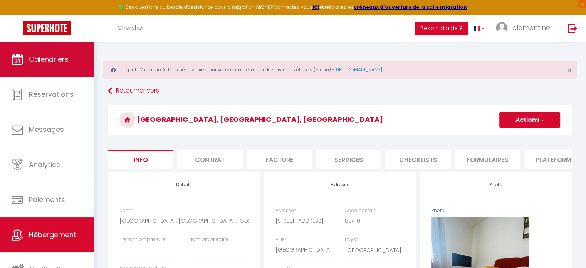  Describe the element at coordinates (184, 185) in the screenshot. I see `h4: Détails` at that location.